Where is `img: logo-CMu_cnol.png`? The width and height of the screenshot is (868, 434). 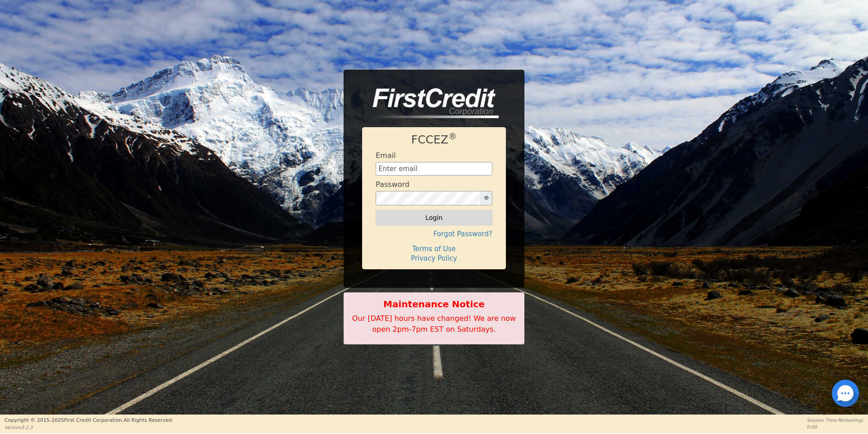 img: logo-CMu_cnol.png is located at coordinates (430, 103).